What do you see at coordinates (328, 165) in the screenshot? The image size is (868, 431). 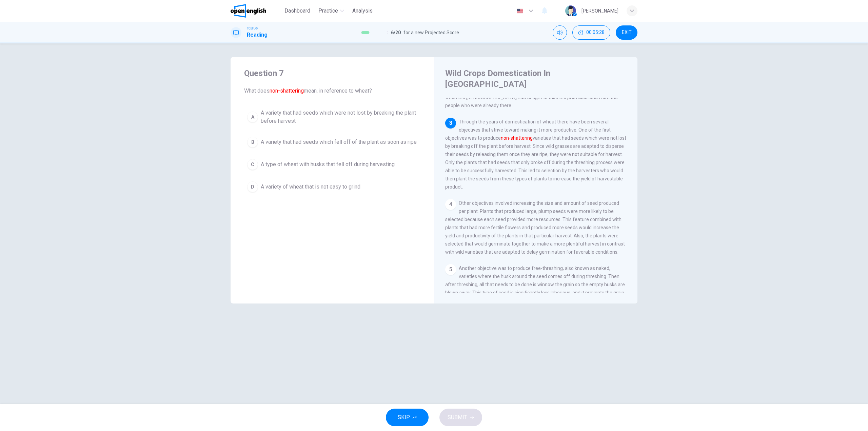 I see `span: A type of wheat with husks that fell off during harvesting` at bounding box center [328, 165].